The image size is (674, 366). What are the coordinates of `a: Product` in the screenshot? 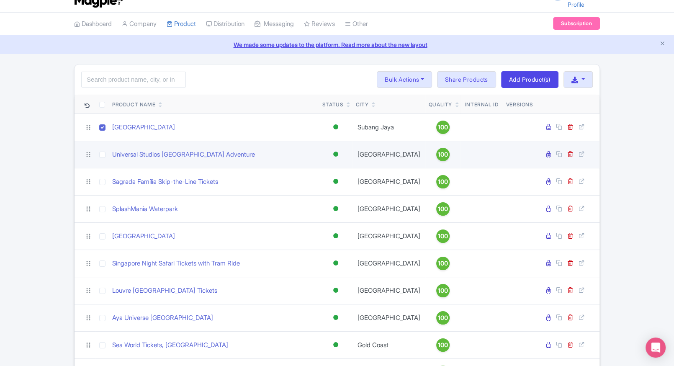 It's located at (181, 24).